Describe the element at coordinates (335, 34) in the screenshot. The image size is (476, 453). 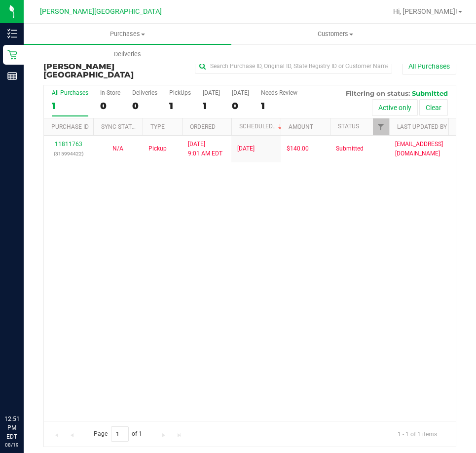
I see `a: Customers` at that location.